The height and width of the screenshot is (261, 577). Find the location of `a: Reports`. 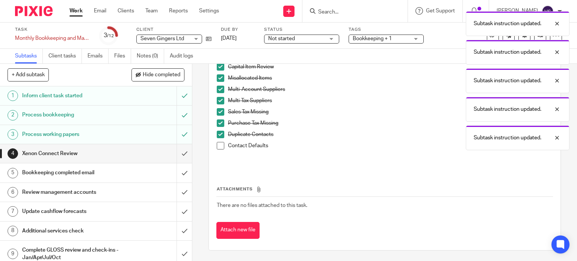

a: Reports is located at coordinates (178, 11).